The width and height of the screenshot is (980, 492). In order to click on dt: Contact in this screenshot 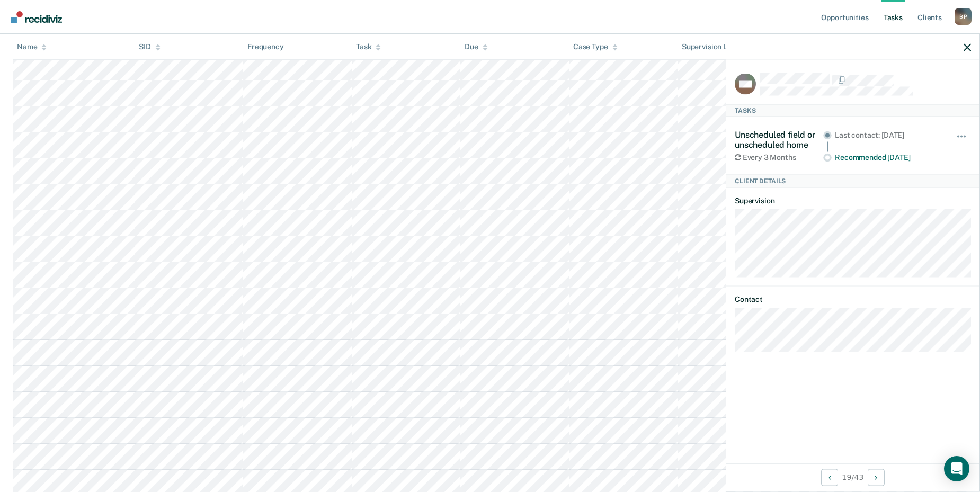, I will do `click(853, 300)`.